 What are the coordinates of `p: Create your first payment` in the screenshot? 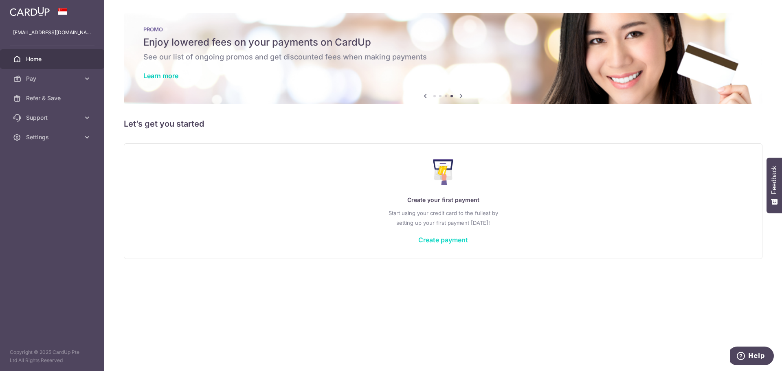 It's located at (443, 200).